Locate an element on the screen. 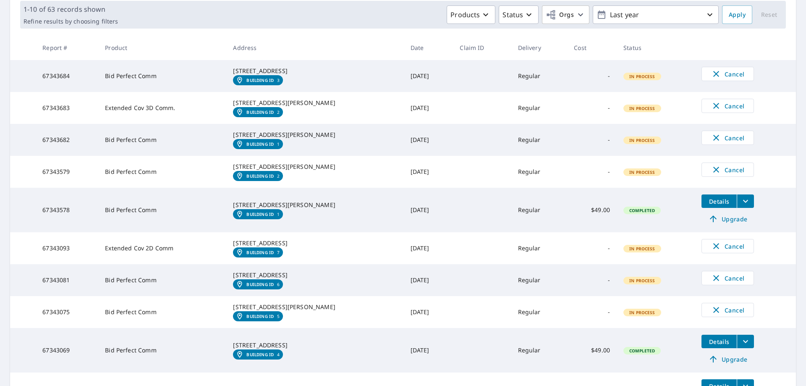 The width and height of the screenshot is (806, 386). a: Building ID3 is located at coordinates (258, 80).